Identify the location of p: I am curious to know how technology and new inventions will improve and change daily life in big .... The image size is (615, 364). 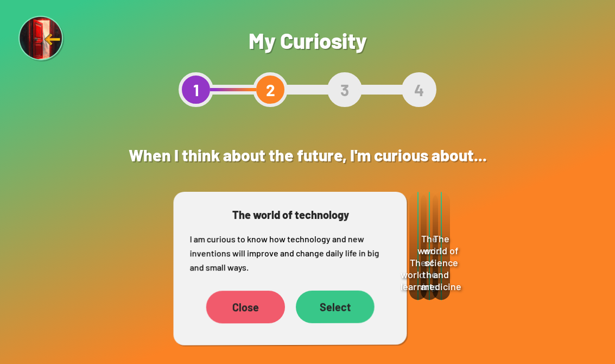
(290, 253).